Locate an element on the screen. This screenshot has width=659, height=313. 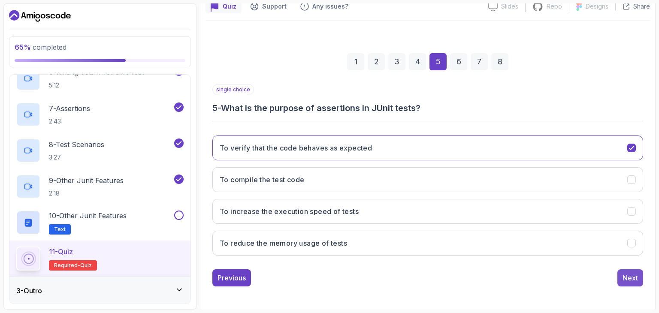
p: Designs is located at coordinates (597, 6).